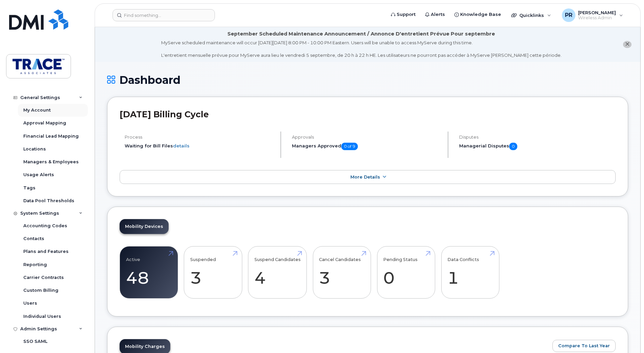 This screenshot has width=644, height=353. Describe the element at coordinates (200, 137) in the screenshot. I see `h4: Process` at that location.